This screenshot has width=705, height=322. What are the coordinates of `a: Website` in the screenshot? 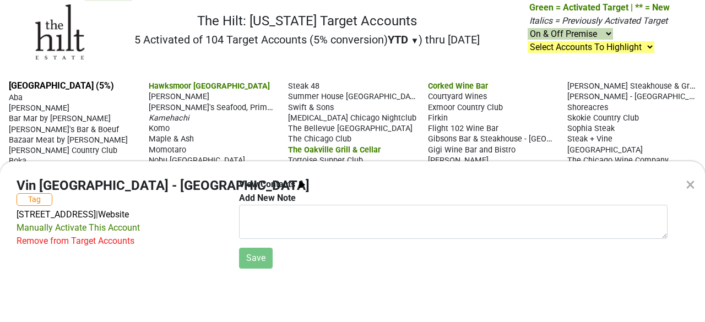 It's located at (113, 214).